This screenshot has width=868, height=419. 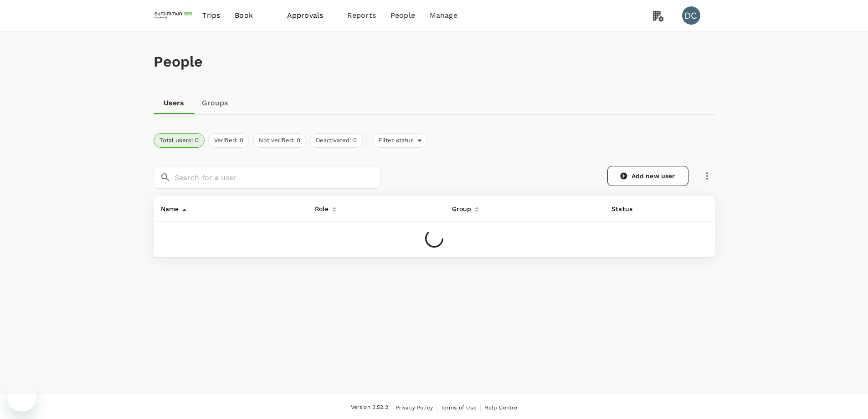 I want to click on span: Terms of Use, so click(x=459, y=407).